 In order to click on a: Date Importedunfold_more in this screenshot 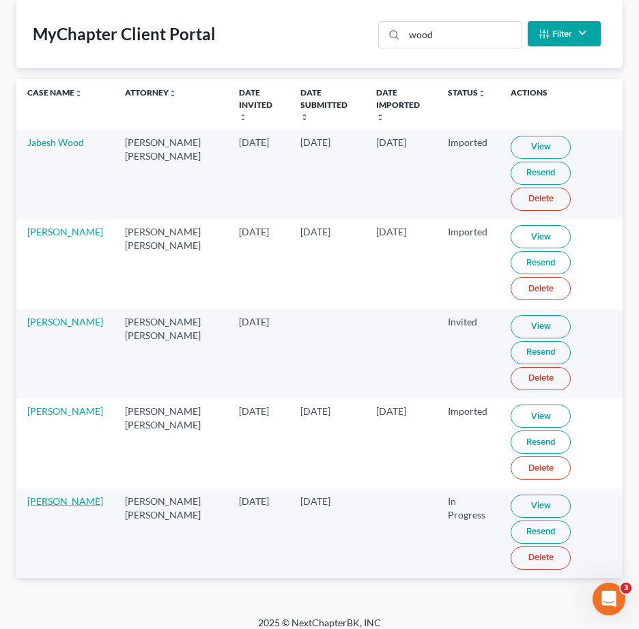, I will do `click(398, 104)`.